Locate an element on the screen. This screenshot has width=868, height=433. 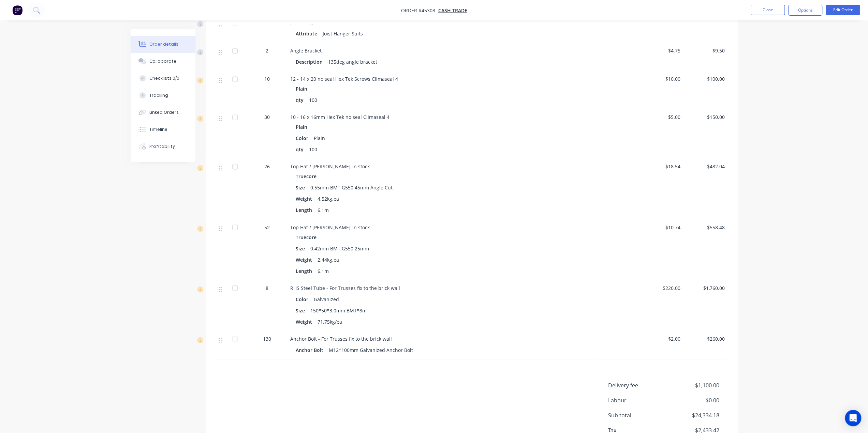
span: $18.54 is located at coordinates (661, 167).